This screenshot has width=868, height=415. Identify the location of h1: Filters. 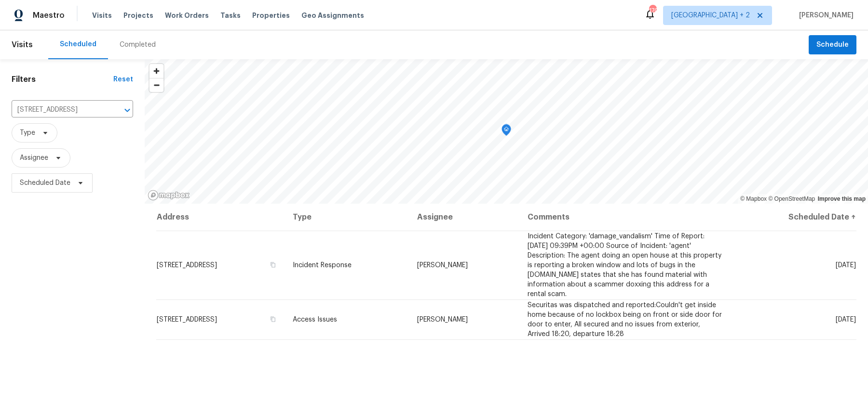
(62, 80).